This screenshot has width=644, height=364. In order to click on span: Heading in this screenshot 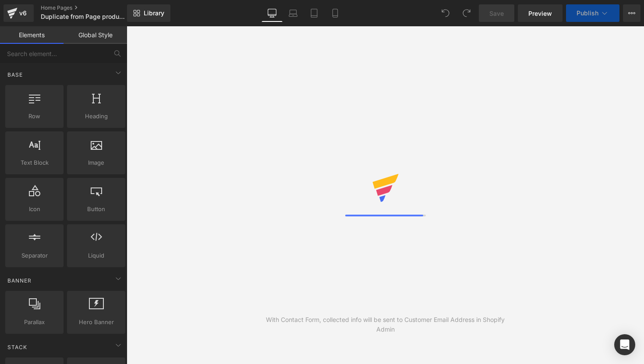, I will do `click(96, 116)`.